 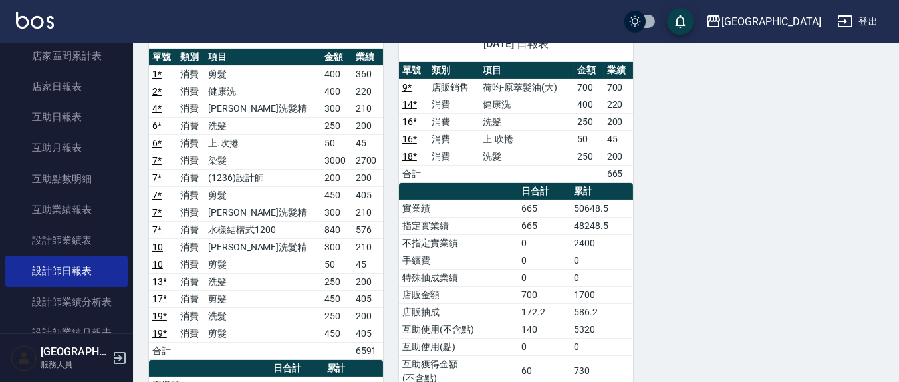 I want to click on td: 實業績, so click(x=458, y=208).